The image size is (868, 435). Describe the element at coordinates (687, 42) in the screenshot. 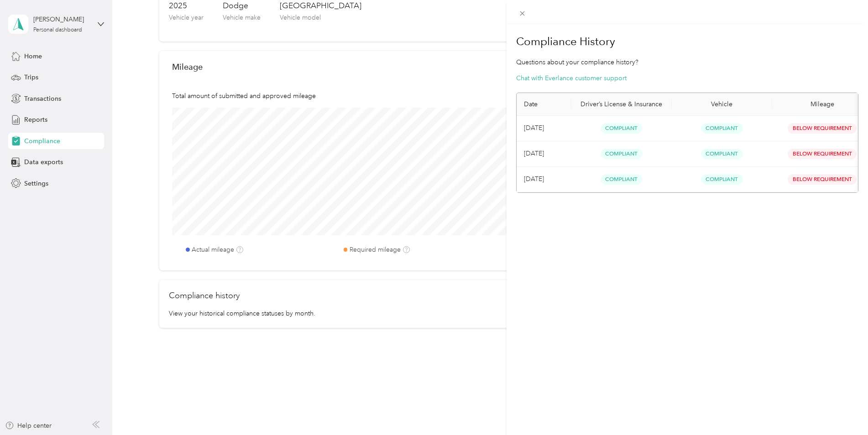

I see `h1: Compliance History` at that location.